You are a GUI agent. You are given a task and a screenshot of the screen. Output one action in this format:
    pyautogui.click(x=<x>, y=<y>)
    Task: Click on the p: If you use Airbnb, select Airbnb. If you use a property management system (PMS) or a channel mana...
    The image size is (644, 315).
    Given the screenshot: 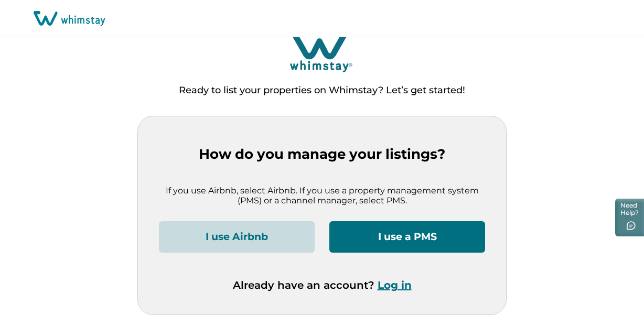 What is the action you would take?
    pyautogui.click(x=322, y=196)
    